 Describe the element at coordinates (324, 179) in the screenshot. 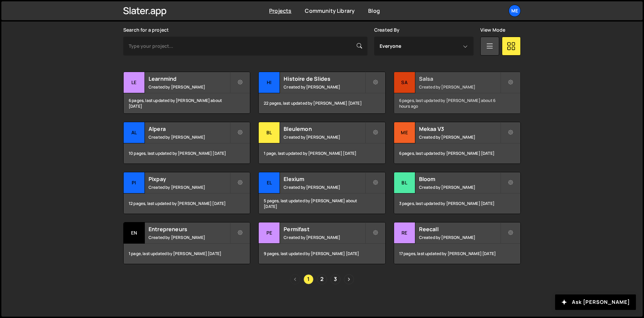

I see `h2: Elexium` at that location.